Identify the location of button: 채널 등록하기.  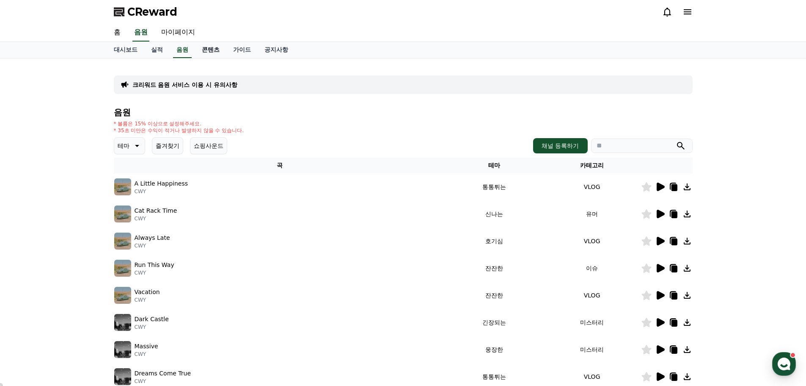
(560, 146).